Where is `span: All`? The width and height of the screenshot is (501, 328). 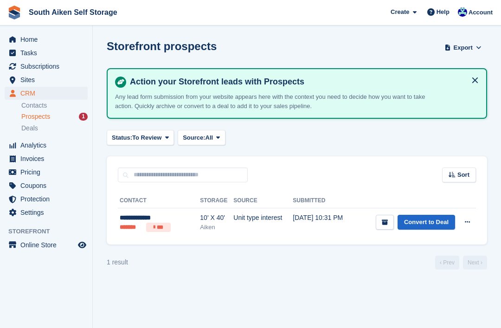 span: All is located at coordinates (209, 138).